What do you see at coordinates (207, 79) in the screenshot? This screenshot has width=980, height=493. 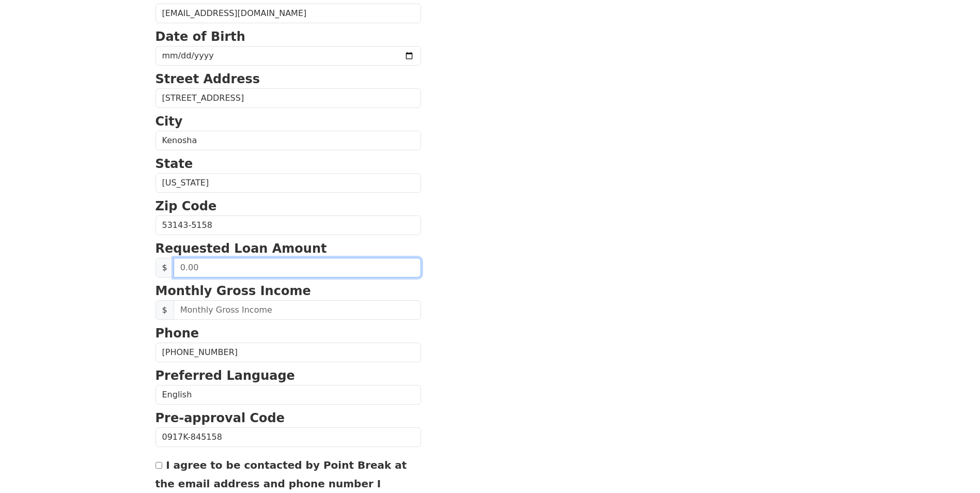 I see `strong: Street Address` at bounding box center [207, 79].